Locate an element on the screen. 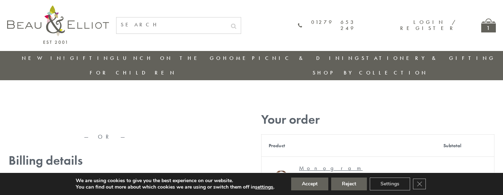 Image resolution: width=503 pixels, height=195 pixels. th: Subtotal is located at coordinates (465, 146).